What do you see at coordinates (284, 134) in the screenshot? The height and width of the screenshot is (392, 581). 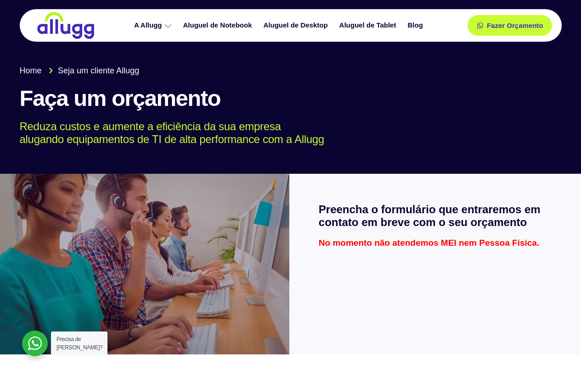 I see `p: Reduza custos e aumente a eficiência da sua empresa alugando equipamentos de TI de alta performan...` at bounding box center [284, 134].